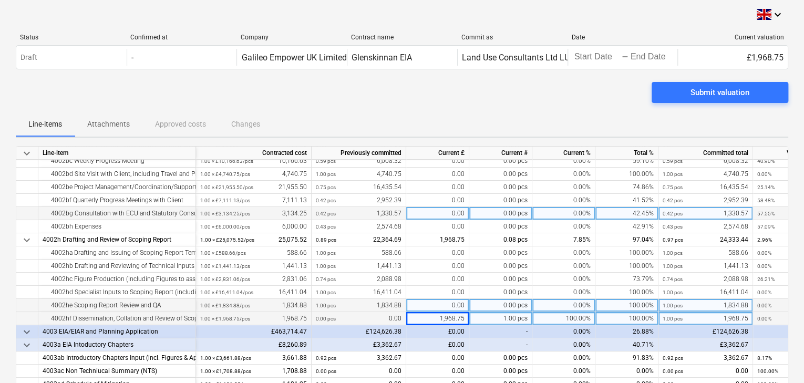 The height and width of the screenshot is (383, 804). Describe the element at coordinates (117, 174) in the screenshot. I see `div: 4002bd Site Visit with Client, including Travel and Prep` at that location.